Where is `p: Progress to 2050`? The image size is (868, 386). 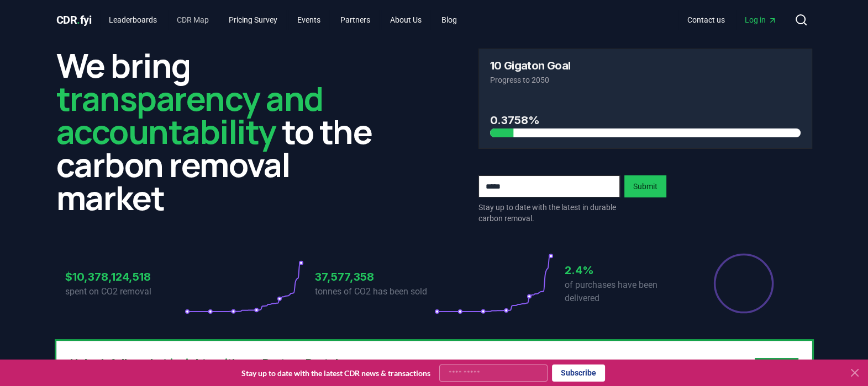 p: Progress to 2050 is located at coordinates (645, 80).